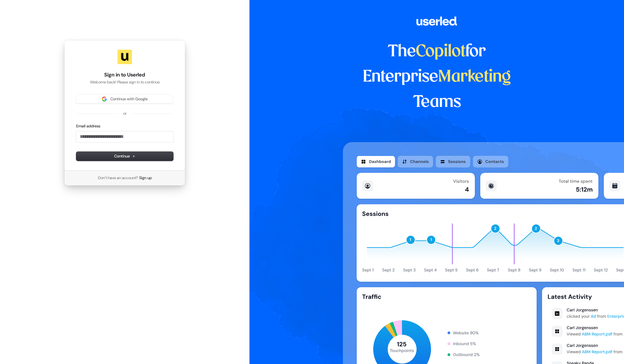 The height and width of the screenshot is (364, 624). Describe the element at coordinates (129, 99) in the screenshot. I see `span: Continue with Google` at that location.